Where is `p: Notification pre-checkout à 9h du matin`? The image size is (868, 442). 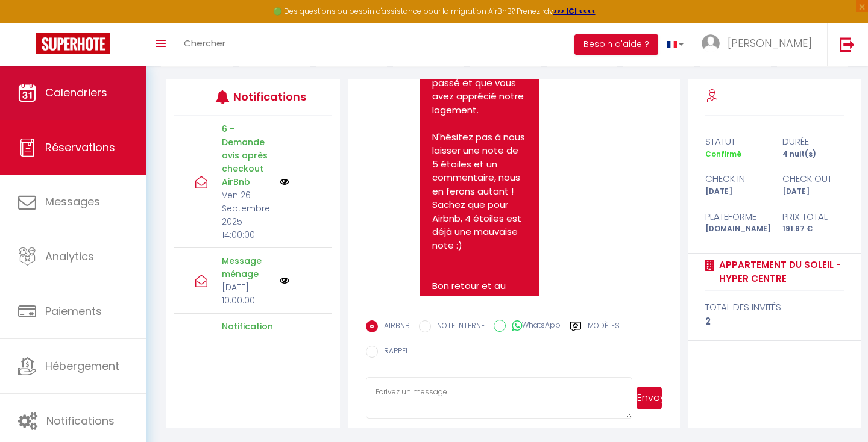
p: Notification pre-checkout à 9h du matin is located at coordinates (247, 353).